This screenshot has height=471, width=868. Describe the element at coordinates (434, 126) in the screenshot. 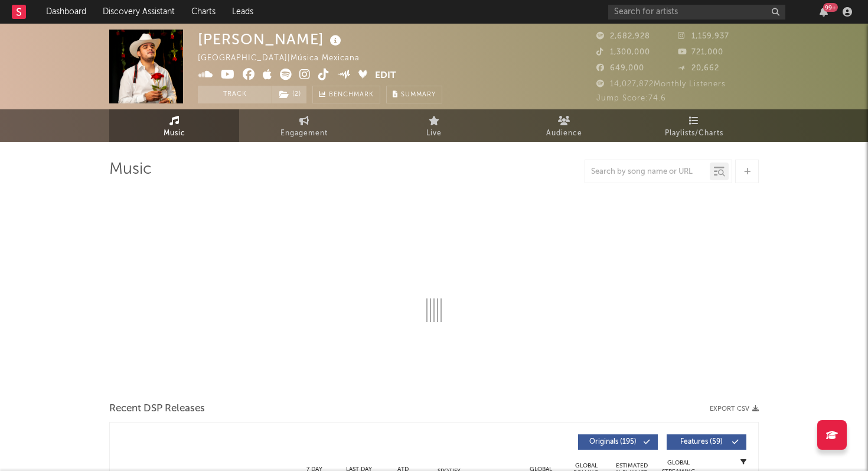

I see `a: Live` at that location.